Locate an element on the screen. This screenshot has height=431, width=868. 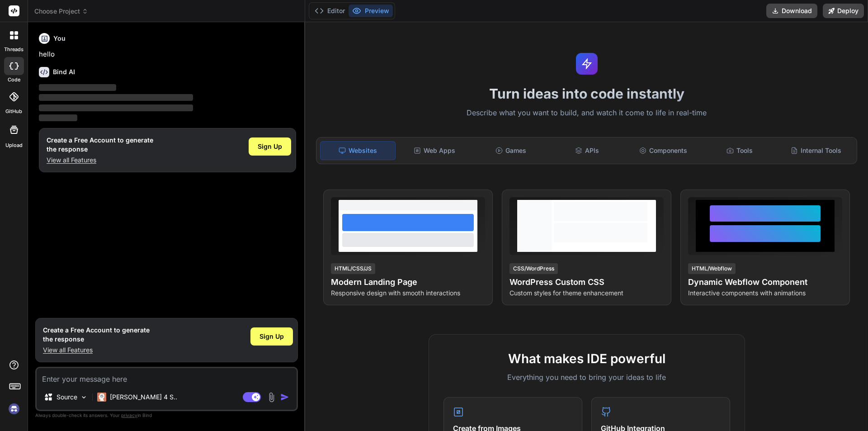
p: Responsive design with smooth interactions is located at coordinates (408, 293).